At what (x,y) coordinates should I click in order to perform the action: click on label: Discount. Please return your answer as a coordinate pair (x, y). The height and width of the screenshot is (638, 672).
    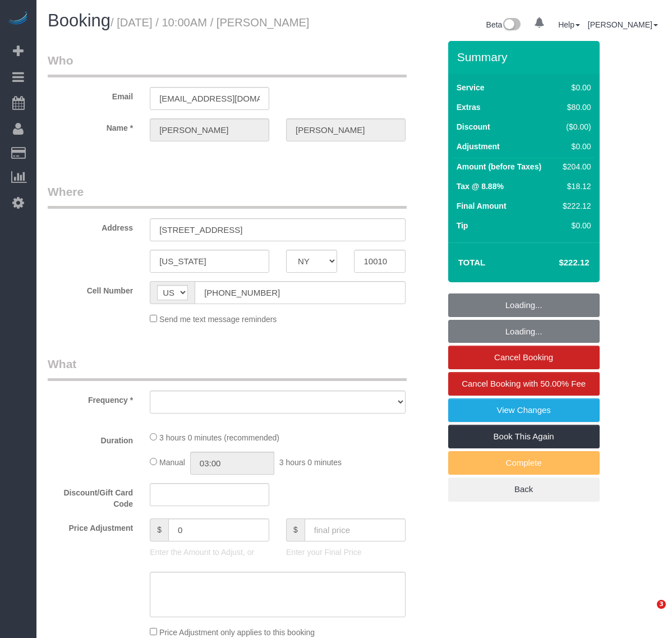
    Looking at the image, I should click on (474, 127).